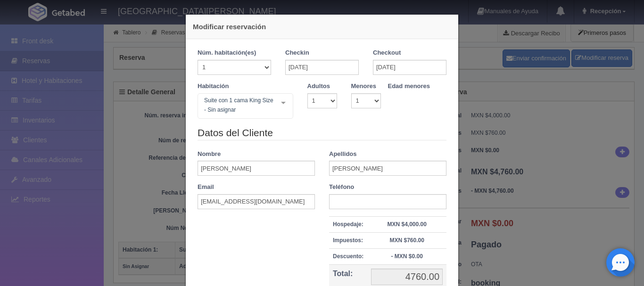  Describe the element at coordinates (348, 256) in the screenshot. I see `th: Descuento:` at that location.